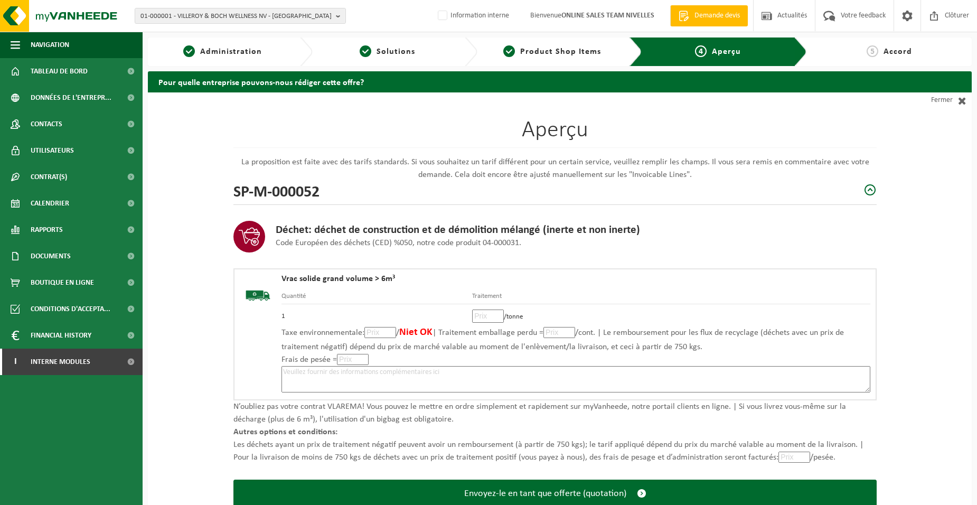  What do you see at coordinates (396, 52) in the screenshot?
I see `span: Solutions` at bounding box center [396, 52].